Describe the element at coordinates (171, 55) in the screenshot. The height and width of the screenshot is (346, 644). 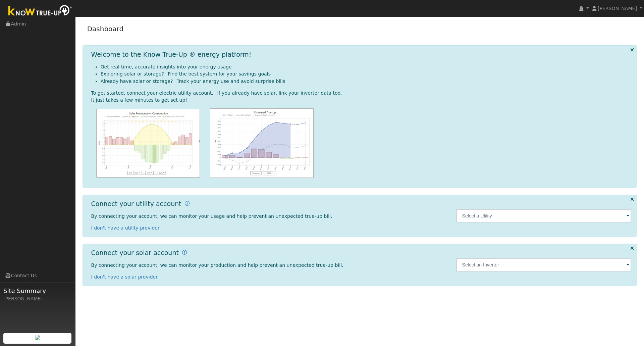
I see `h1: Welcome to the Know True-Up ® energy platform!` at that location.